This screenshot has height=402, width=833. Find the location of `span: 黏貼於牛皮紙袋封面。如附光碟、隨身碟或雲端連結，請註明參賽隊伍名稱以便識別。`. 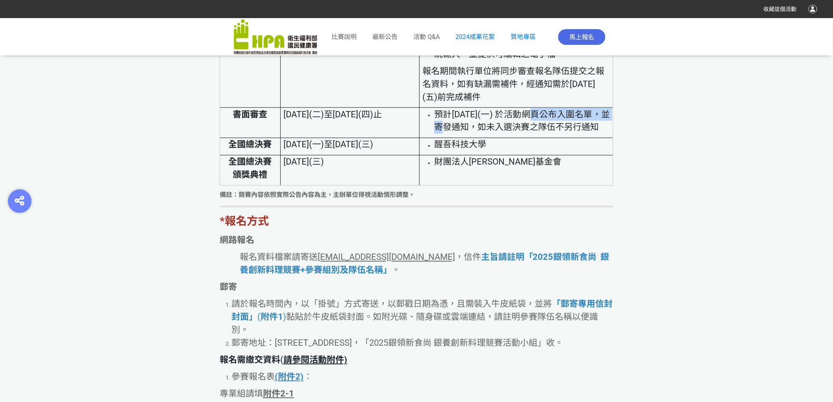

span: 黏貼於牛皮紙袋封面。如附光碟、隨身碟或雲端連結，請註明參賽隊伍名稱以便識別。 is located at coordinates (414, 324).